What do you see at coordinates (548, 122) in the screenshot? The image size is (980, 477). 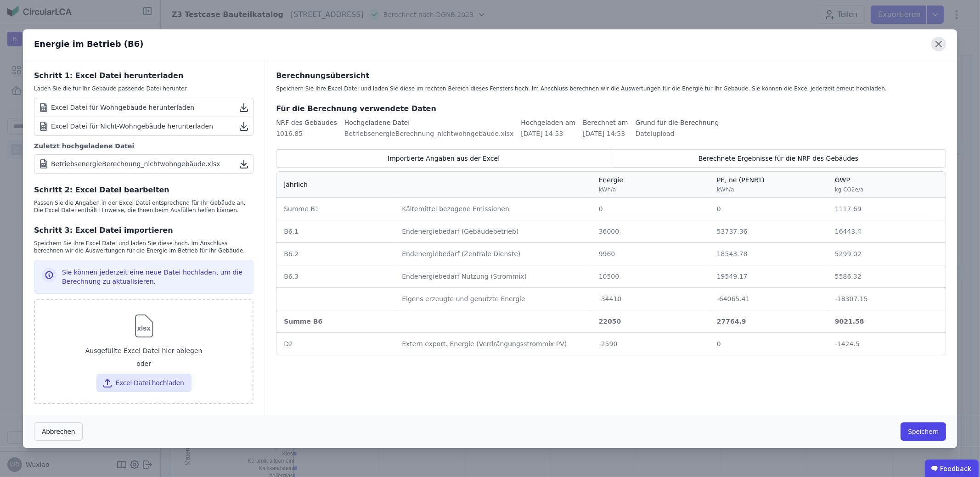 I see `div: Hochgeladen am` at bounding box center [548, 122].